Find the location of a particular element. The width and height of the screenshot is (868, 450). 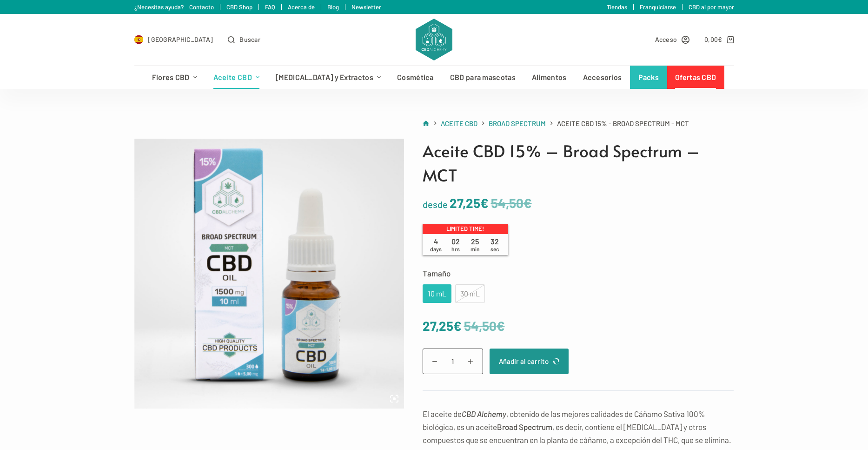

a: Broad Spectrum is located at coordinates (517, 124).